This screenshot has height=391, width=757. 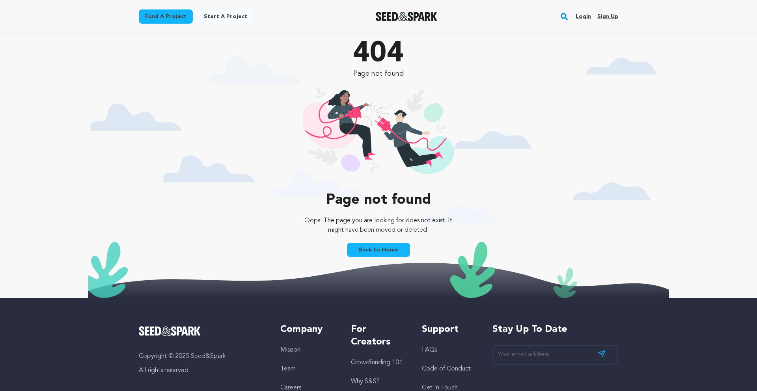 What do you see at coordinates (440, 388) in the screenshot?
I see `a: Get In Touch` at bounding box center [440, 388].